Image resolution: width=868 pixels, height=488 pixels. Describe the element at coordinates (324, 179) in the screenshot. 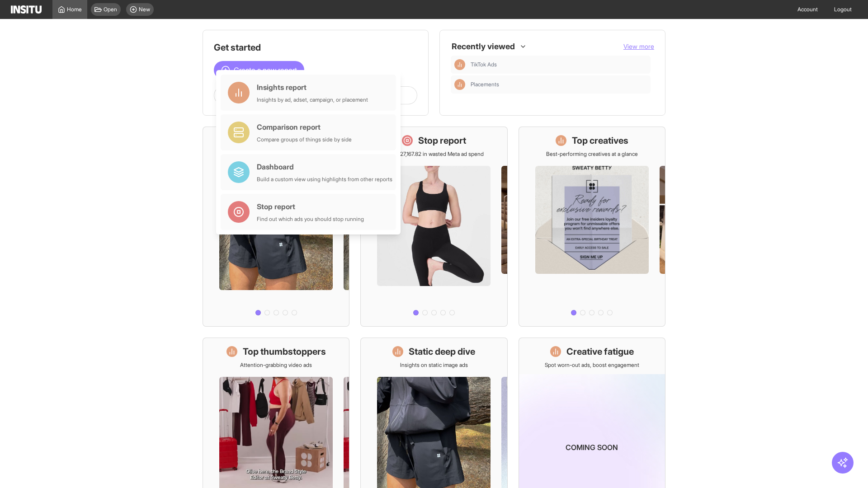

I see `div: Build a custom view using highlights from other reports` at that location.